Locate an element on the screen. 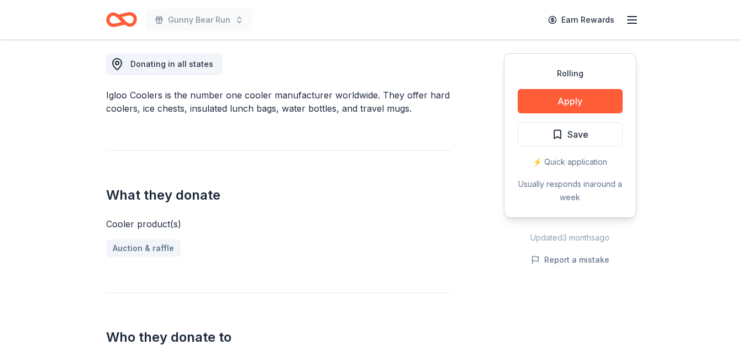 Image resolution: width=742 pixels, height=355 pixels. a: Home is located at coordinates (122, 19).